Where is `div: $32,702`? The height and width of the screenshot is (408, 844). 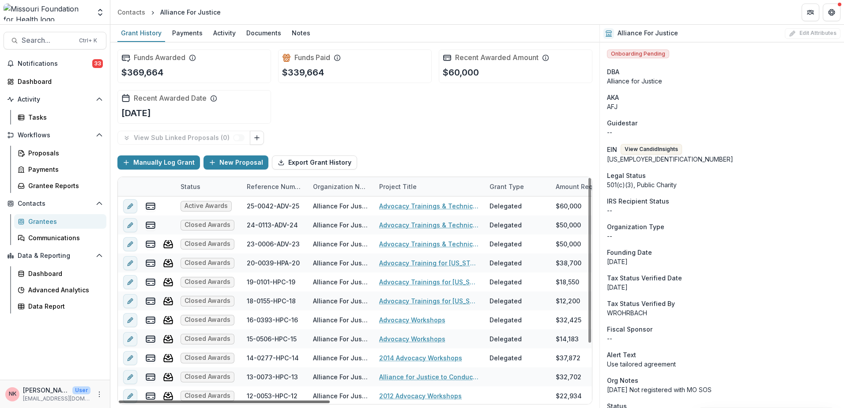
div: $32,702 is located at coordinates (569, 377).